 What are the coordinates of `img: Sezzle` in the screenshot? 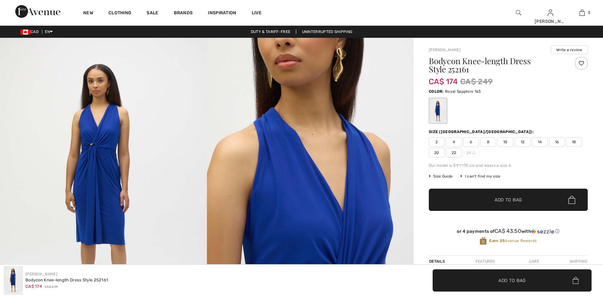 It's located at (543, 232).